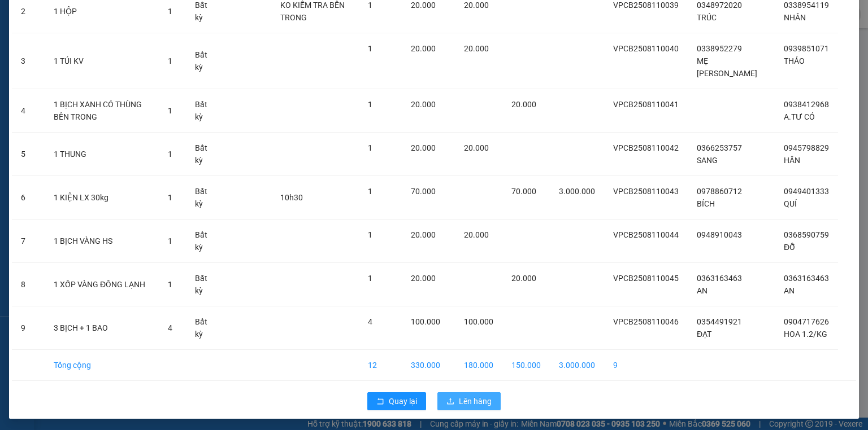 This screenshot has height=430, width=868. Describe the element at coordinates (799, 117) in the screenshot. I see `span: A.TƯ CÓ` at that location.